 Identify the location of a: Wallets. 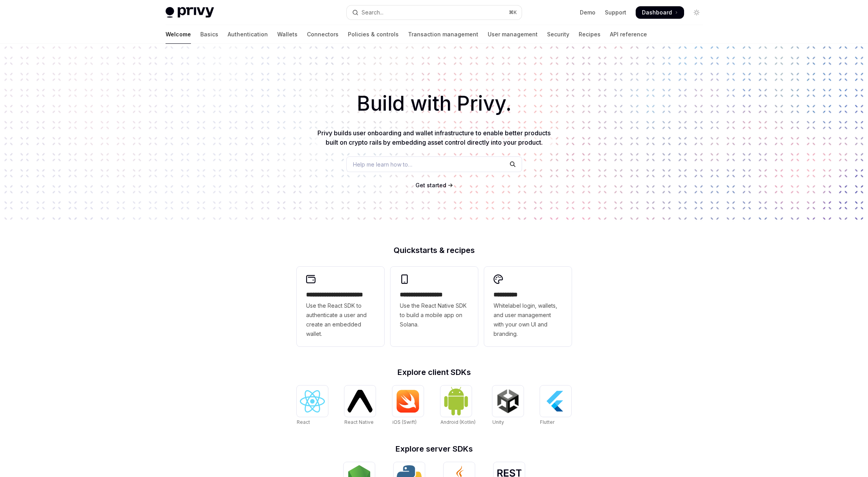
(288, 34).